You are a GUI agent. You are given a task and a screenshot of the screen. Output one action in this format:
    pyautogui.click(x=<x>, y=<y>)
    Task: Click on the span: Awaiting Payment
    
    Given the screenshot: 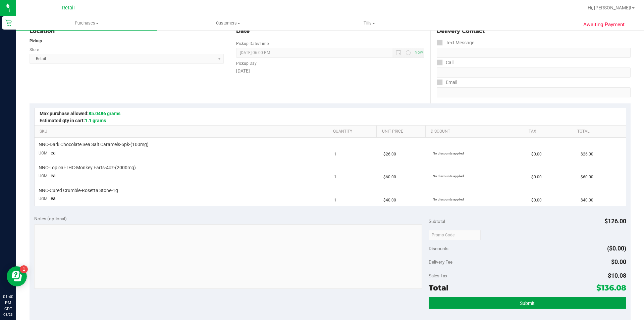 What is the action you would take?
    pyautogui.click(x=603, y=24)
    